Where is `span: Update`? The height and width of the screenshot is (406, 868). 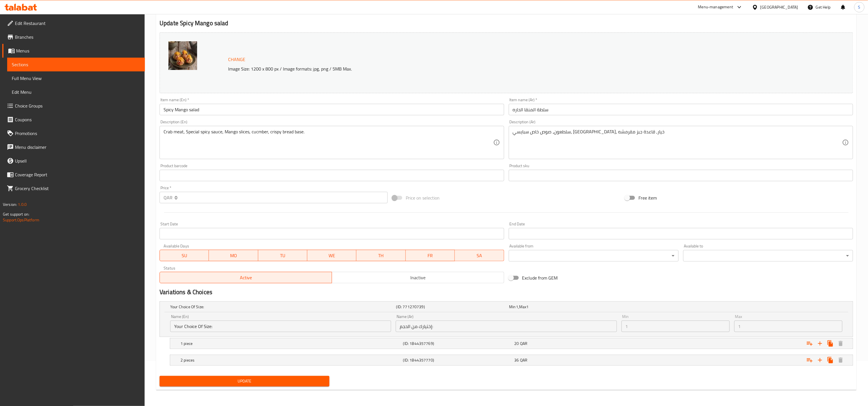 span: Update is located at coordinates (244, 381).